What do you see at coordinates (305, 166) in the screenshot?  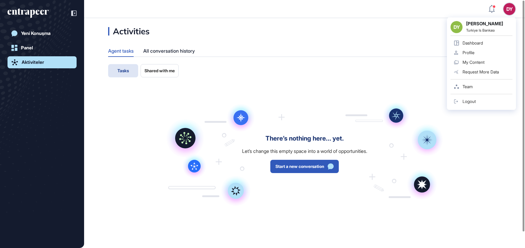 I see `button: Start a new conversation` at bounding box center [305, 166].